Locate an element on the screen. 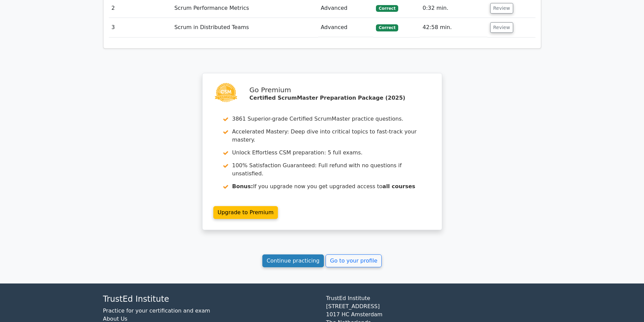 This screenshot has width=644, height=322. a: Practice for your certification and exam is located at coordinates (156, 310).